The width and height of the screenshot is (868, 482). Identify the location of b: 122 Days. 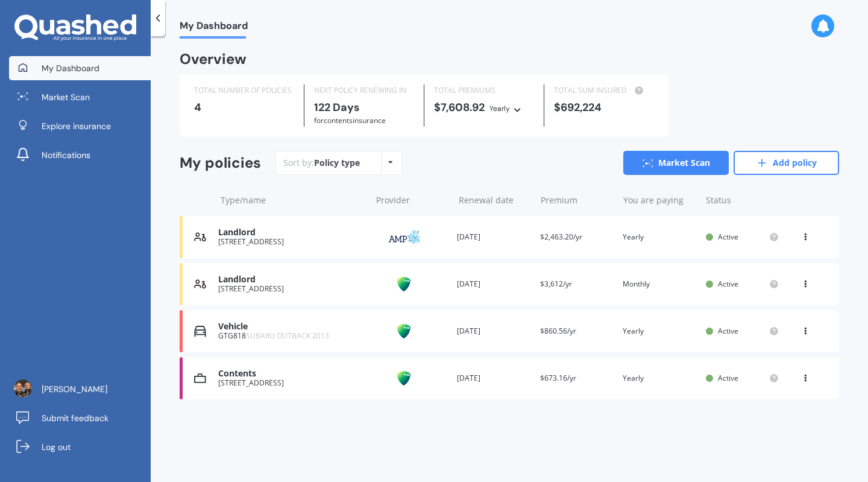
(337, 107).